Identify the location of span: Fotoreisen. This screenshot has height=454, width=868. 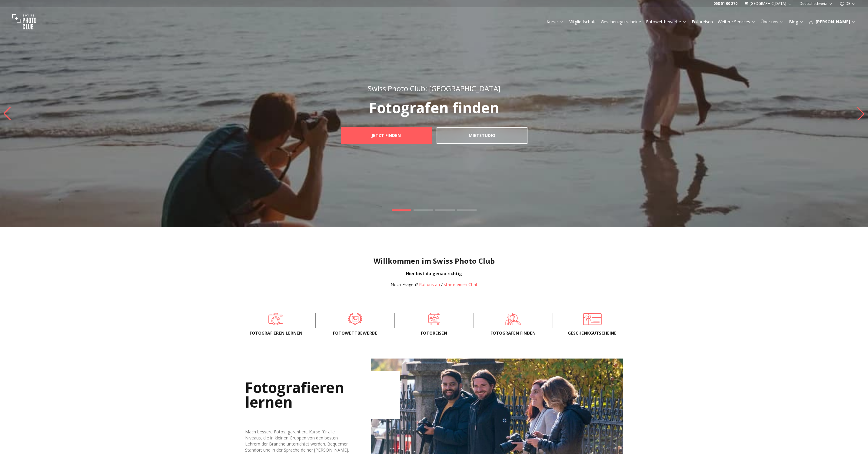
(434, 333).